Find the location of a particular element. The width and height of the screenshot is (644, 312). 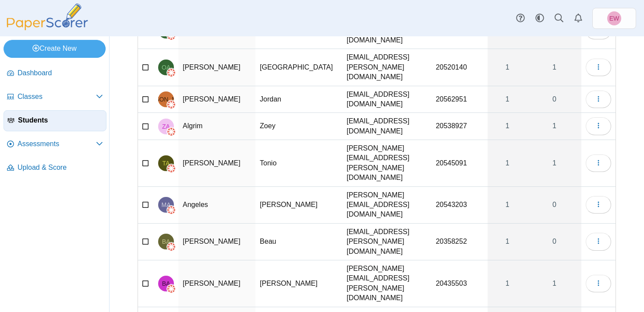

span: Upload & Score is located at coordinates (60, 168).